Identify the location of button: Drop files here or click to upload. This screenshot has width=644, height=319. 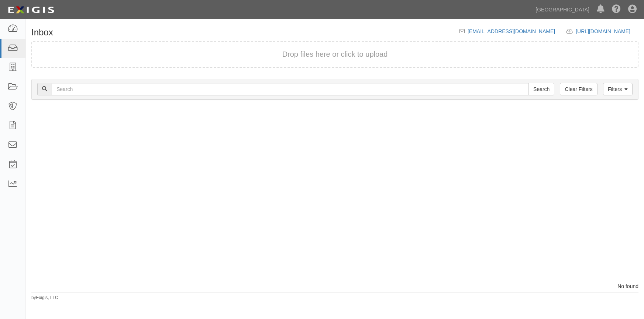
(335, 54).